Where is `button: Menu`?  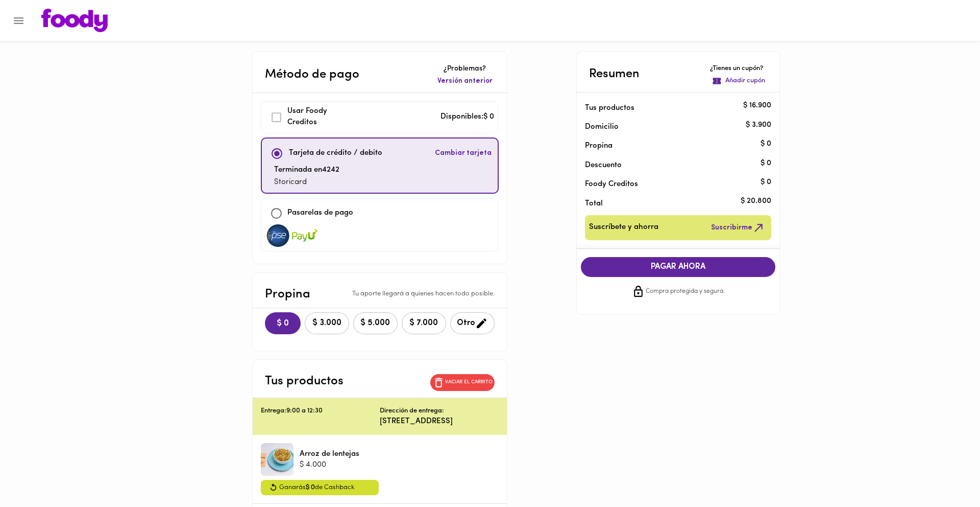
button: Menu is located at coordinates (19, 20).